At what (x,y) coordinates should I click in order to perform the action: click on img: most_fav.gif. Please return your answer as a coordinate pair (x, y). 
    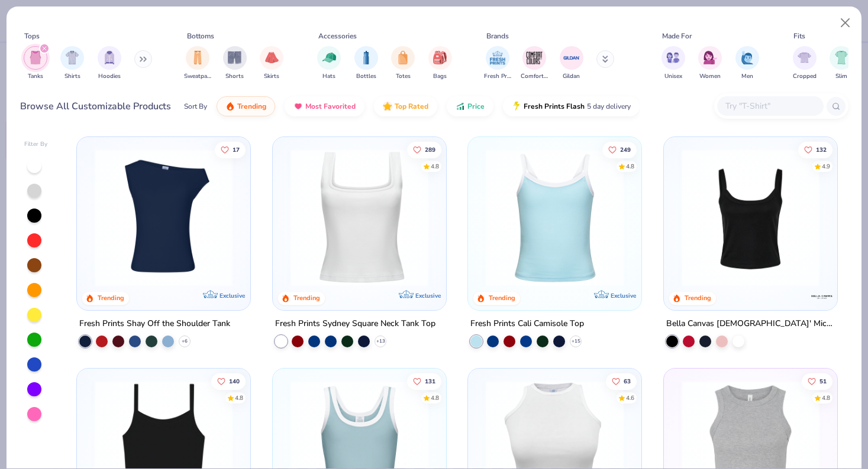
    Looking at the image, I should click on (298, 106).